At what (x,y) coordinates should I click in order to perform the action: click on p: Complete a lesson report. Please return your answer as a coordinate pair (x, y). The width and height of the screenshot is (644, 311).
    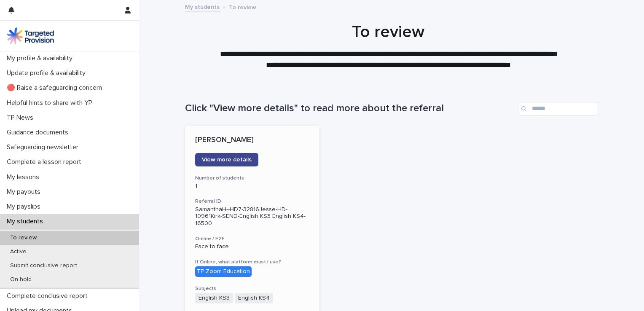
    Looking at the image, I should click on (46, 162).